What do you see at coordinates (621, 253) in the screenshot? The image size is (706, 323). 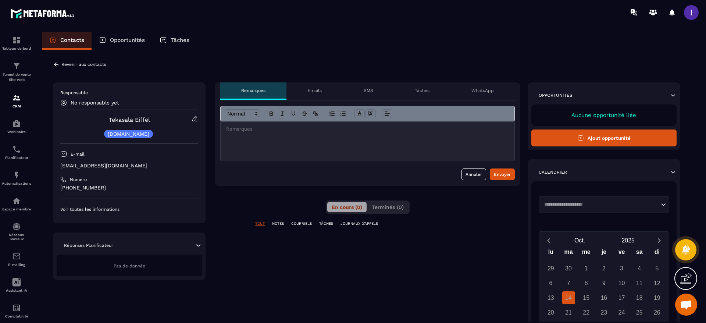 I see `div: ve` at bounding box center [621, 253].